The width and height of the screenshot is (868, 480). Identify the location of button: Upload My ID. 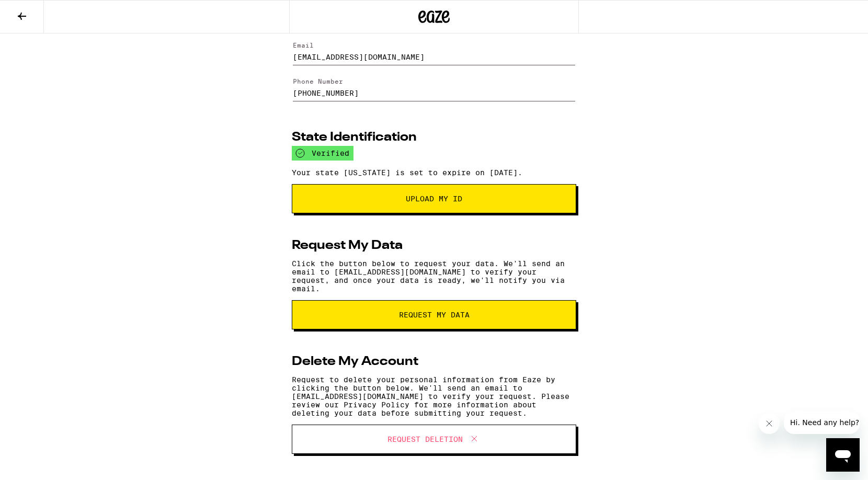
(434, 198).